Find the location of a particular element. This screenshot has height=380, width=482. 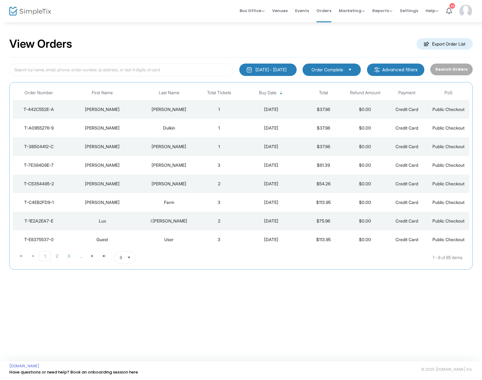

div: T-C4EB2FD9-1 is located at coordinates (39, 202).